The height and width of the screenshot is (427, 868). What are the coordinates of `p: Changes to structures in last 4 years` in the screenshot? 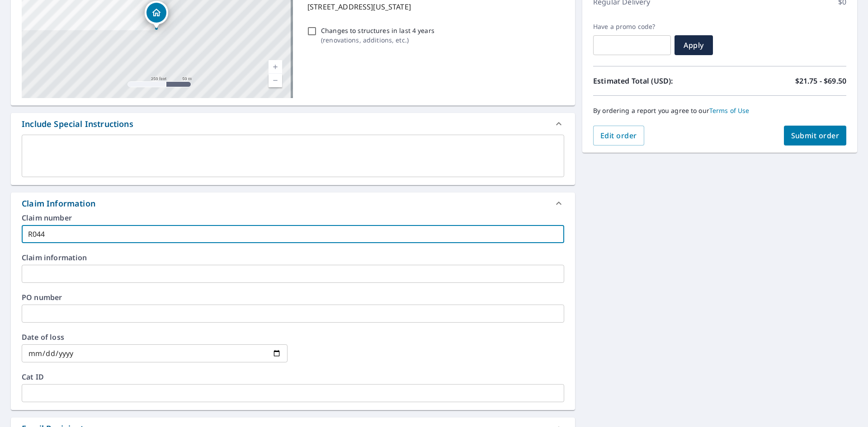 It's located at (377, 30).